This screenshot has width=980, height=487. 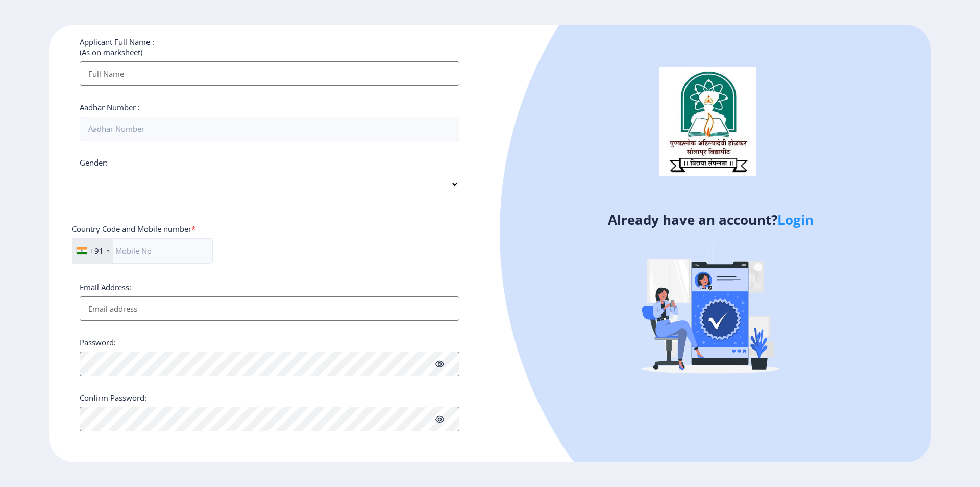 I want to click on h4: Already have an account?, so click(x=710, y=219).